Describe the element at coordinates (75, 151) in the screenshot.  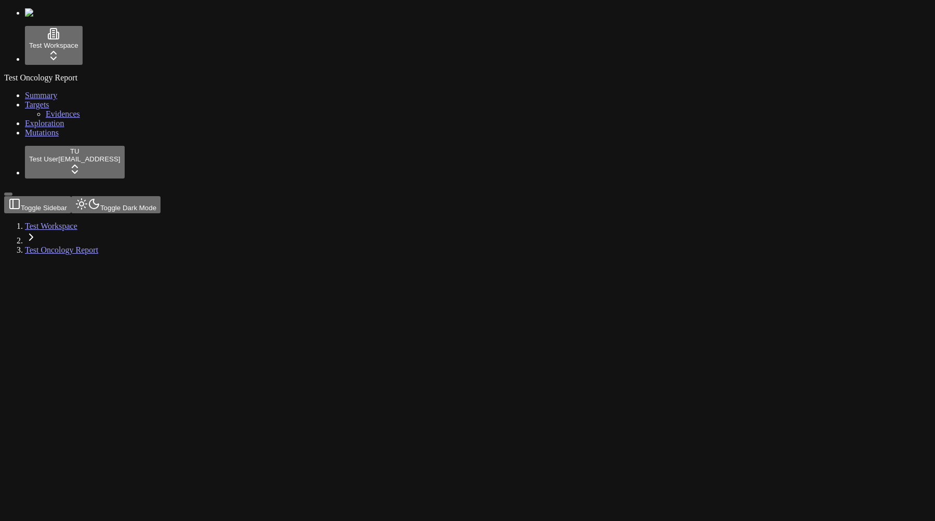
I see `span: TU` at that location.